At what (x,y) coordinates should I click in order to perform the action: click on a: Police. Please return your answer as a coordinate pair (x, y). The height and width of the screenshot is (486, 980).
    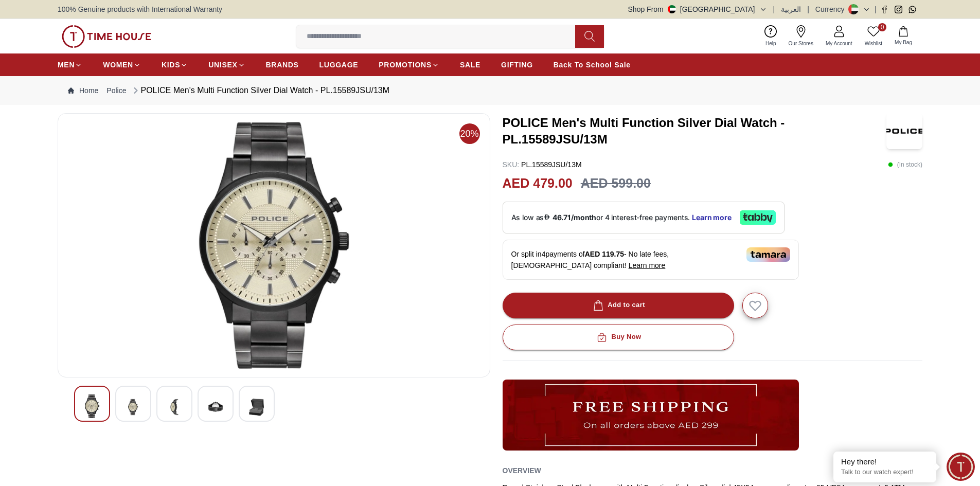
    Looking at the image, I should click on (116, 90).